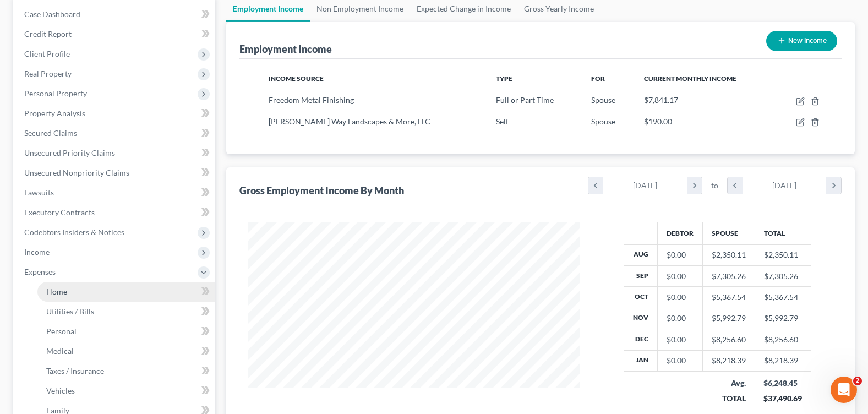 This screenshot has height=414, width=868. What do you see at coordinates (126, 331) in the screenshot?
I see `a: Personal` at bounding box center [126, 331].